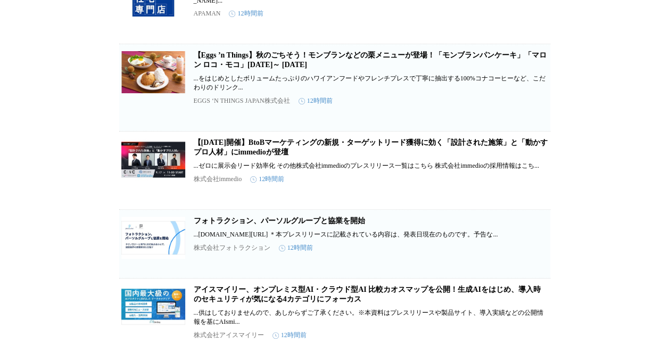 Image resolution: width=669 pixels, height=343 pixels. I want to click on img: 【9/１7(水)開催】BtoBマーケティングの新規・ターゲットリード獲得に効く「設計された施策」と「動かすプロ人材」にimmedioが登壇, so click(153, 159).